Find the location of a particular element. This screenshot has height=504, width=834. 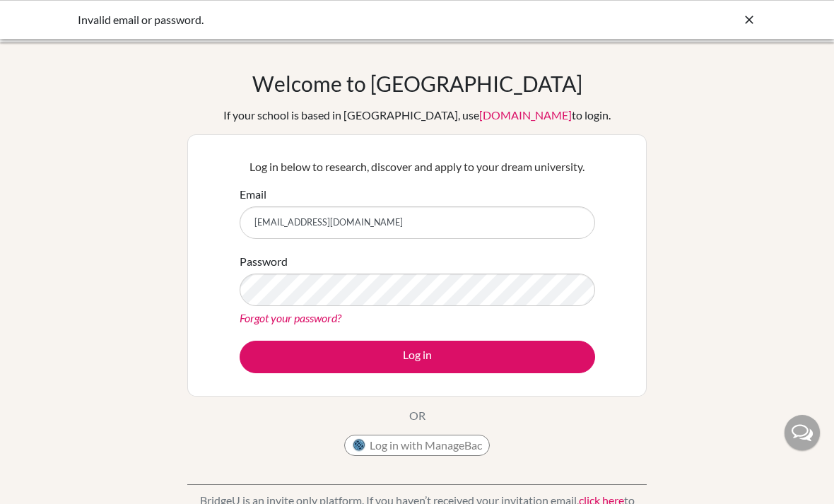

p: Log in below to research, discover and apply to your dream university. is located at coordinates (417, 167).